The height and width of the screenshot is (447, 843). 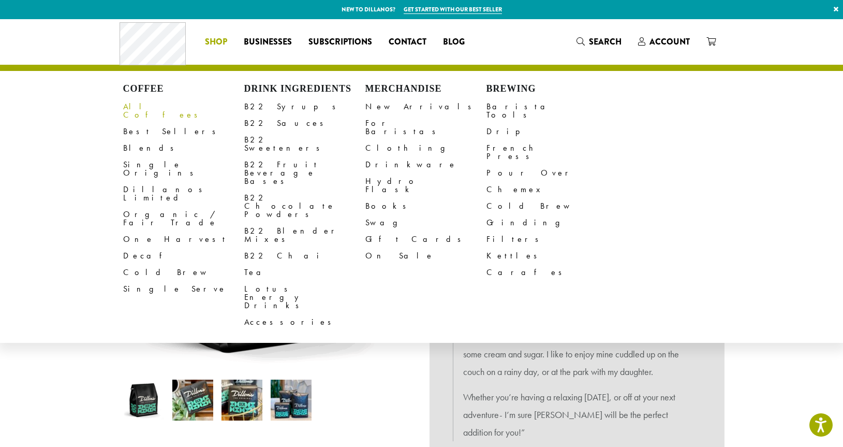 I want to click on a: Drinkware, so click(x=426, y=165).